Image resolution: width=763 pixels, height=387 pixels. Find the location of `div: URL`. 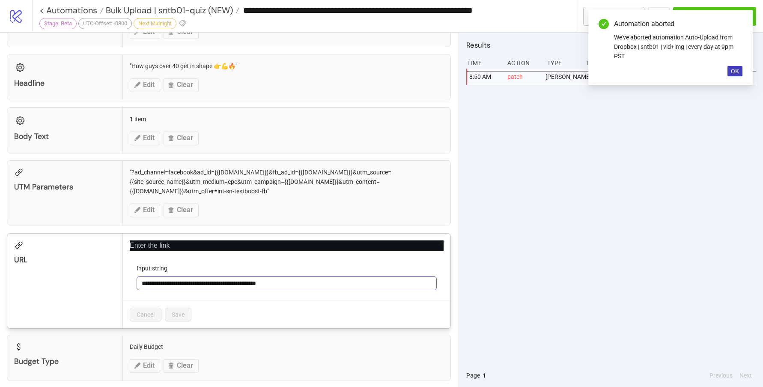

div: URL is located at coordinates (65, 260).